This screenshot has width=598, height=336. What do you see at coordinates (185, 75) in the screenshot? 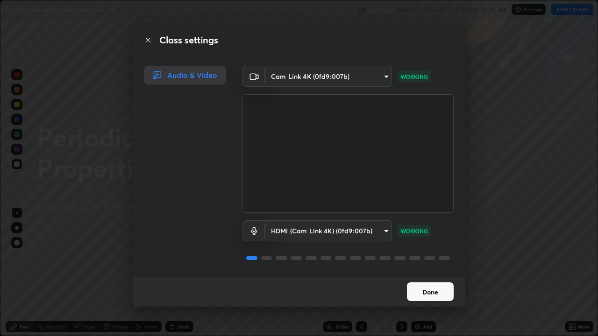
I see `div: Audio & Video` at bounding box center [185, 75].